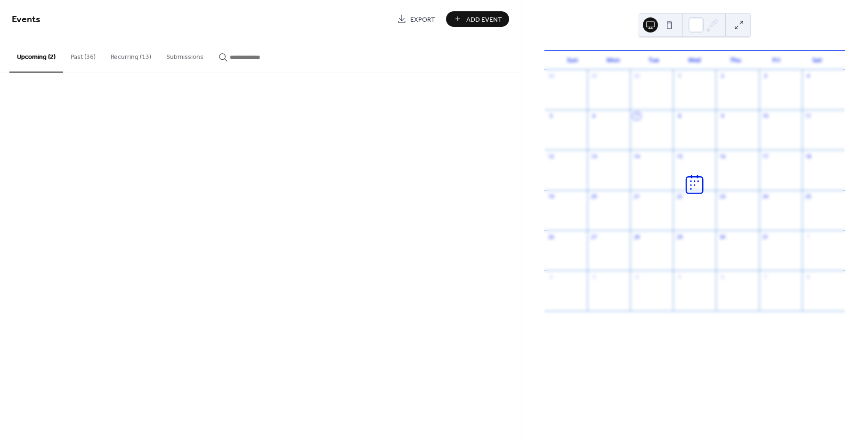  Describe the element at coordinates (131, 55) in the screenshot. I see `button: Recurring (13)` at that location.